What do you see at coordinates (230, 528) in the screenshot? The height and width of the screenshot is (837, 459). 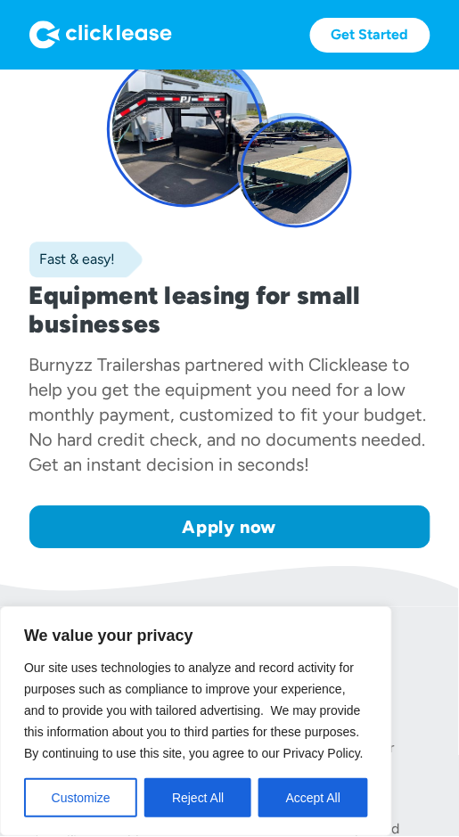 I see `a: Apply now` at bounding box center [230, 528].